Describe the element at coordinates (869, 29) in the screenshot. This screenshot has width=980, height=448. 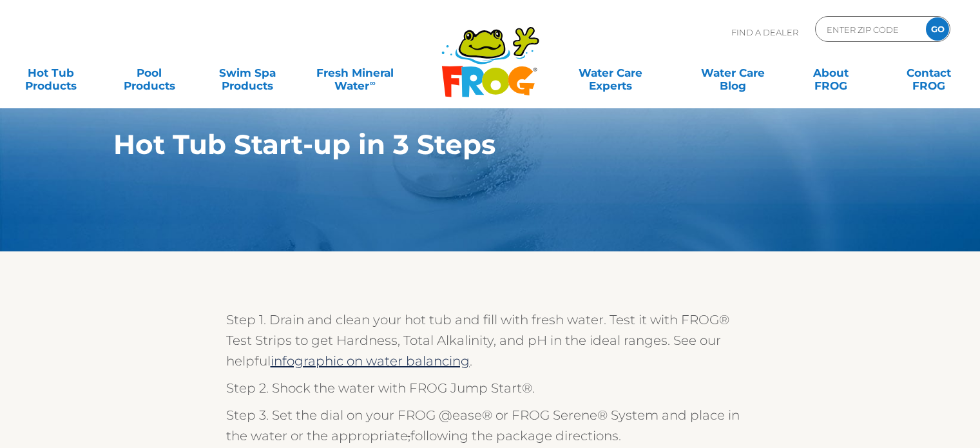
I see `input: Zip Code Form` at that location.